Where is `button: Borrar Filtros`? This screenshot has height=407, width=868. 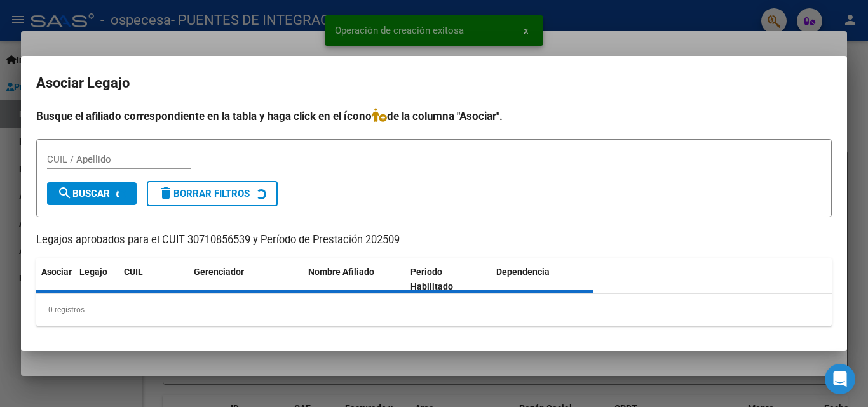
button: Borrar Filtros is located at coordinates (212, 194).